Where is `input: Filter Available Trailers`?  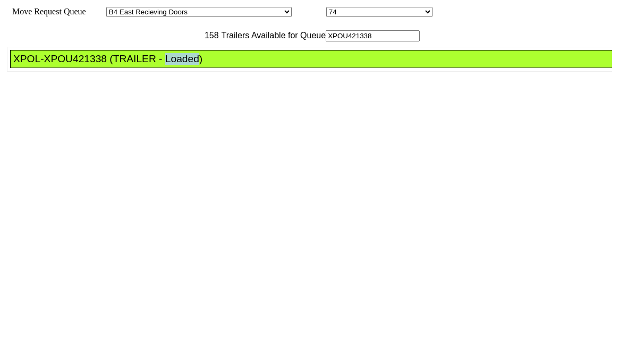 input: Filter Available Trailers is located at coordinates (373, 36).